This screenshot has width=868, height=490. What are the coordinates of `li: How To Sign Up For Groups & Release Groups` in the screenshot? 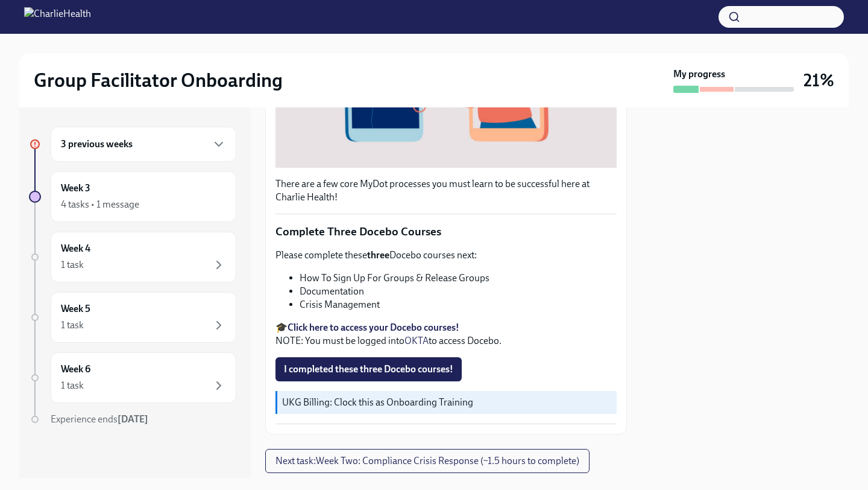 It's located at (458, 278).